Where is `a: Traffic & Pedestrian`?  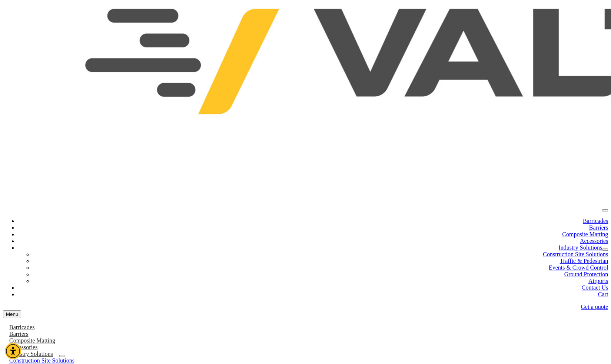
a: Traffic & Pedestrian is located at coordinates (584, 261).